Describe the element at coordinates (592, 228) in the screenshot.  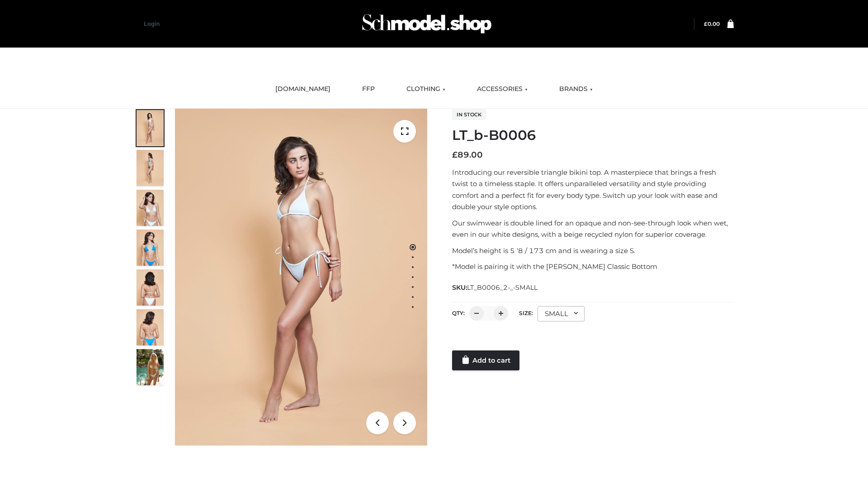
I see `p: Our swimwear is double lined for an opaque and non-see-through look when wet, even in our white d...` at that location.